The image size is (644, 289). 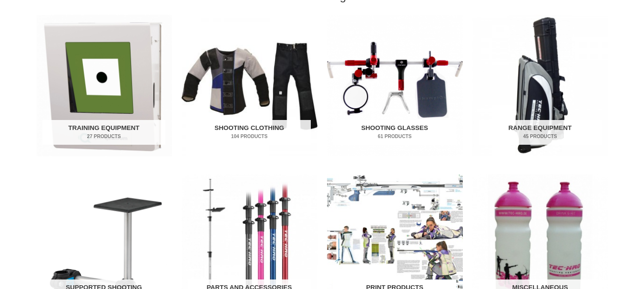 What do you see at coordinates (104, 132) in the screenshot?
I see `h2: Training Equipment` at bounding box center [104, 132].